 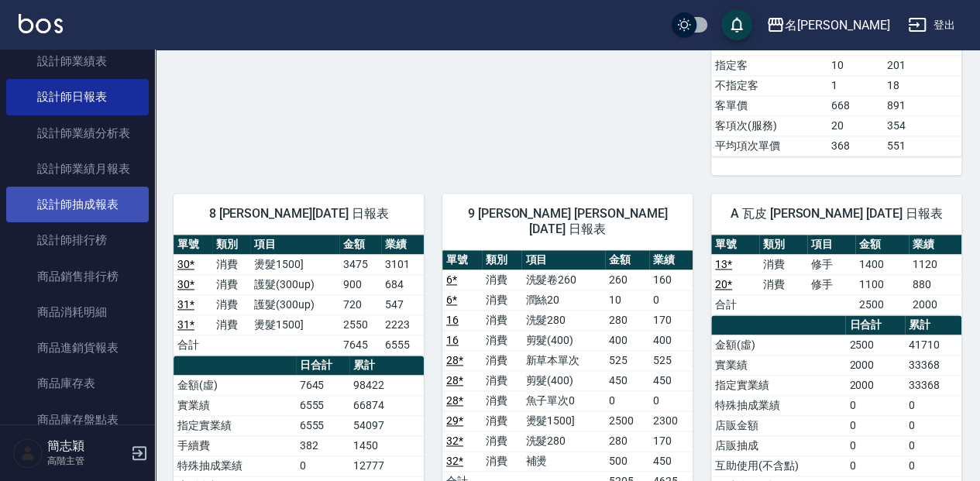 What do you see at coordinates (387, 465) in the screenshot?
I see `td: 12777` at bounding box center [387, 465].